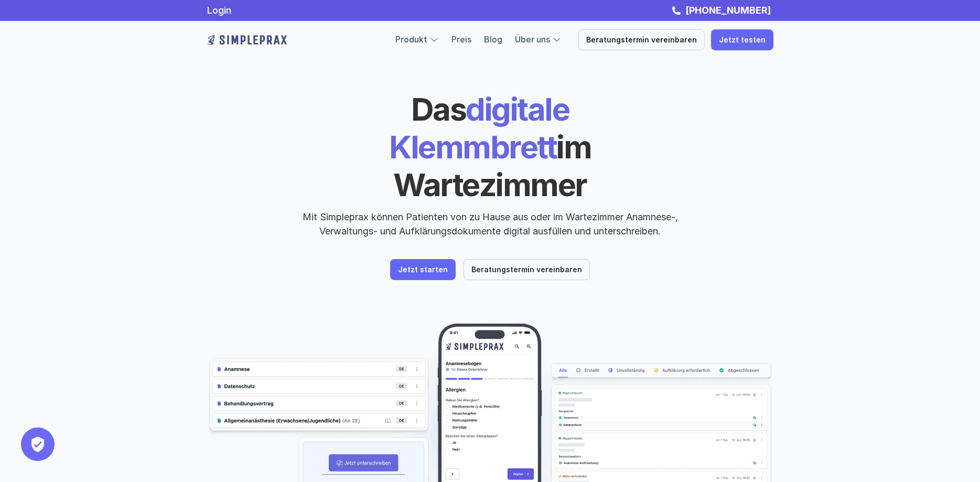 The height and width of the screenshot is (482, 980). Describe the element at coordinates (411, 40) in the screenshot. I see `a: Produkt` at that location.